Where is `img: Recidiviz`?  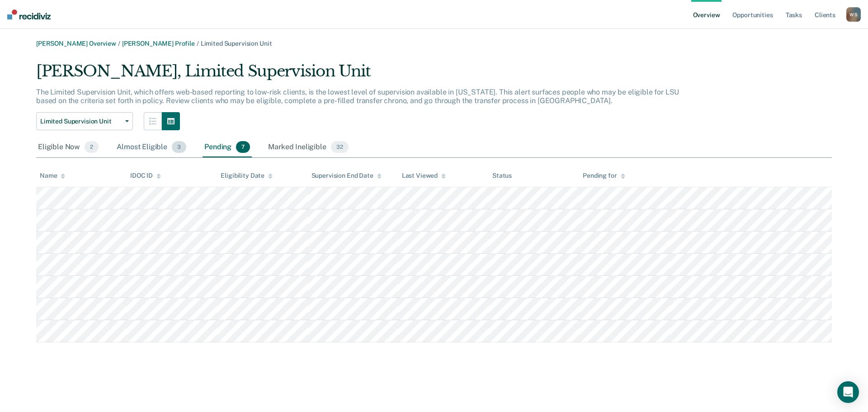
img: Recidiviz is located at coordinates (29, 15).